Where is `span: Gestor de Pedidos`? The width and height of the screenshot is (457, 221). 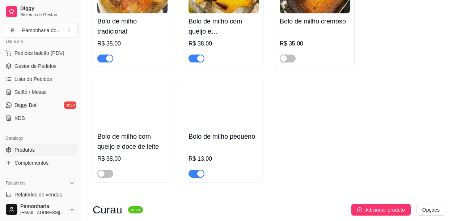 span: Gestor de Pedidos is located at coordinates (35, 66).